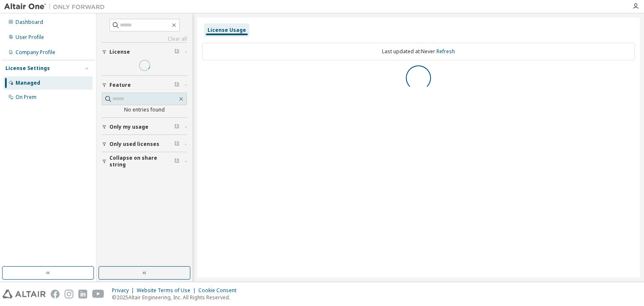 Image resolution: width=644 pixels, height=306 pixels. Describe the element at coordinates (24, 294) in the screenshot. I see `img: altair_logo.svg` at that location.